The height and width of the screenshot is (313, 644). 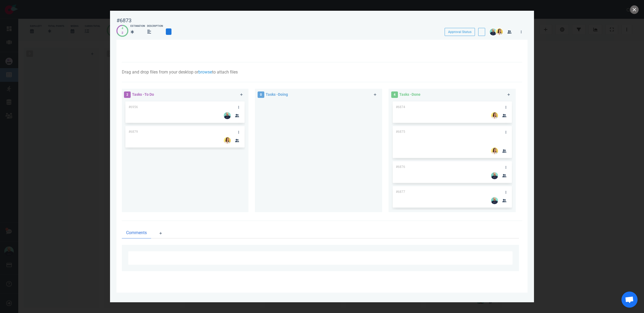 What do you see at coordinates (143, 94) in the screenshot?
I see `span: Tasks - To Do` at bounding box center [143, 94].